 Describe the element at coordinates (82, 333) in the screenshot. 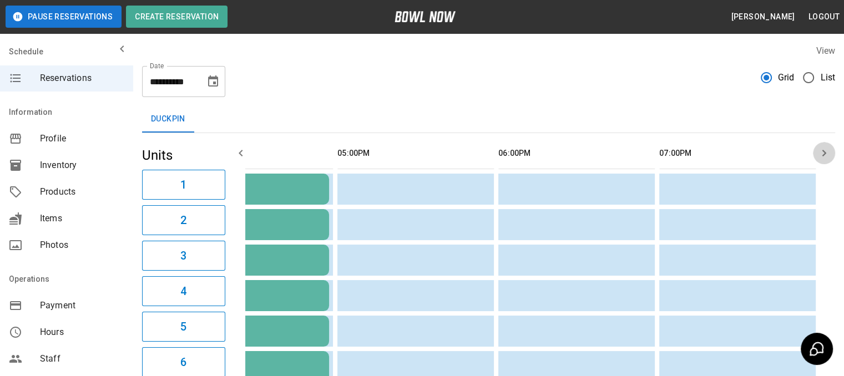

I see `span: Hours` at that location.